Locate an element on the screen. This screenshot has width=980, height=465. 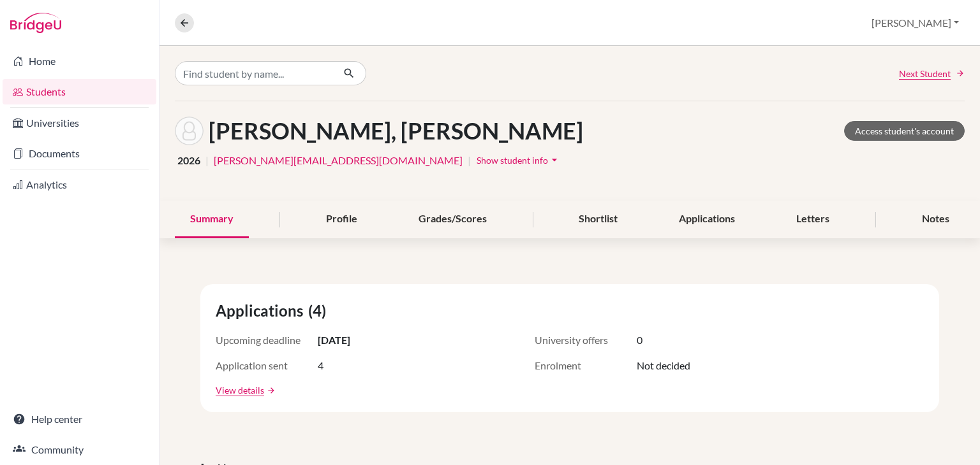
input: Find student by name... is located at coordinates (254, 73).